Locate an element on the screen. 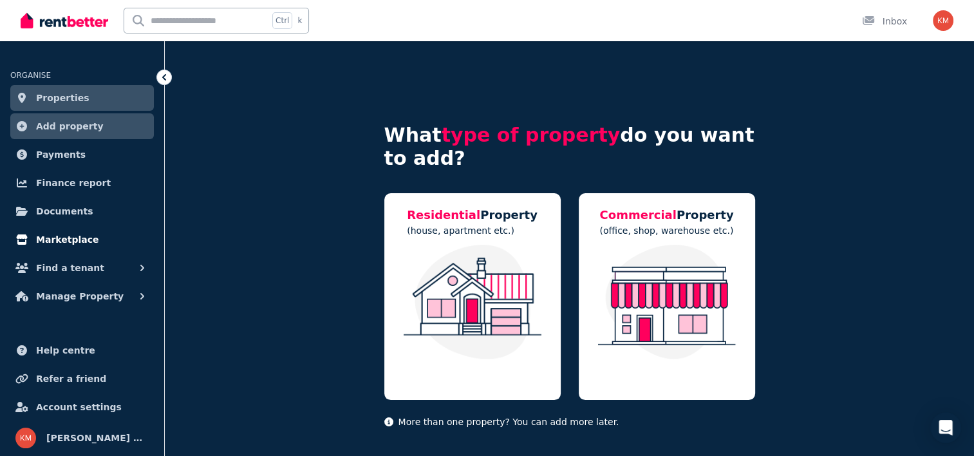 The width and height of the screenshot is (974, 456). span: Add property is located at coordinates (70, 126).